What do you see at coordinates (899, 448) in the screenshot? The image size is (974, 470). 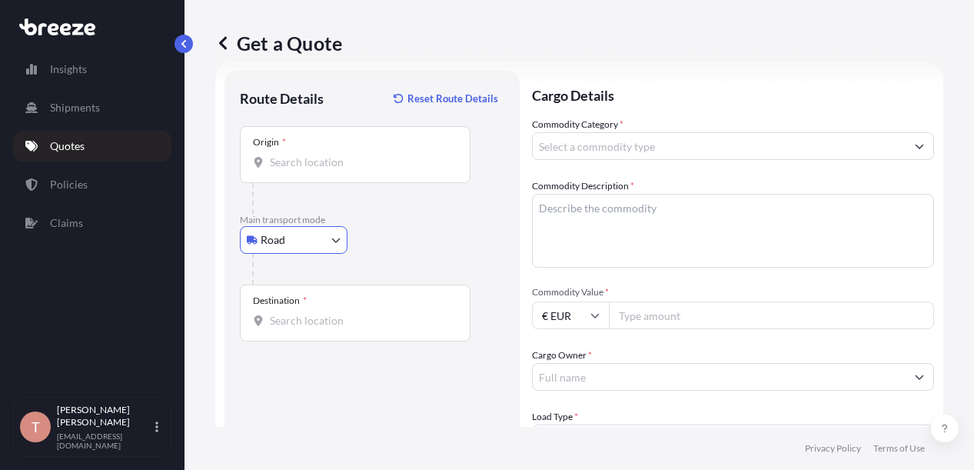 I see `a: Terms of Use` at bounding box center [899, 448].